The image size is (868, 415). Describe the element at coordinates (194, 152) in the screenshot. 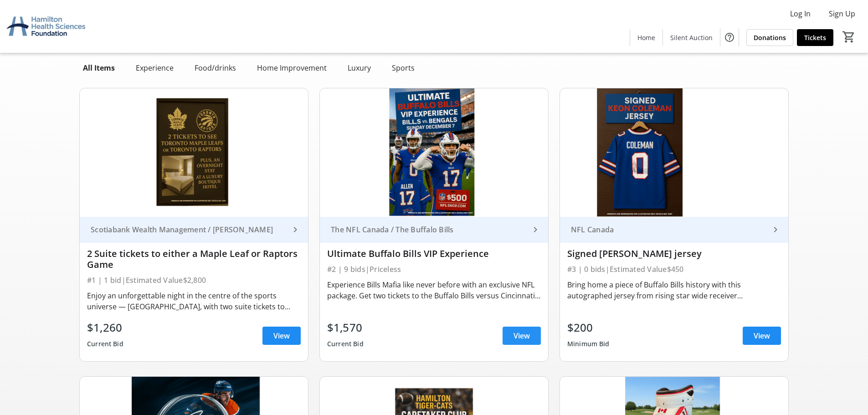

I see `img: 2 Suite tickets to either a Maple Leaf or Raptors Game` at that location.